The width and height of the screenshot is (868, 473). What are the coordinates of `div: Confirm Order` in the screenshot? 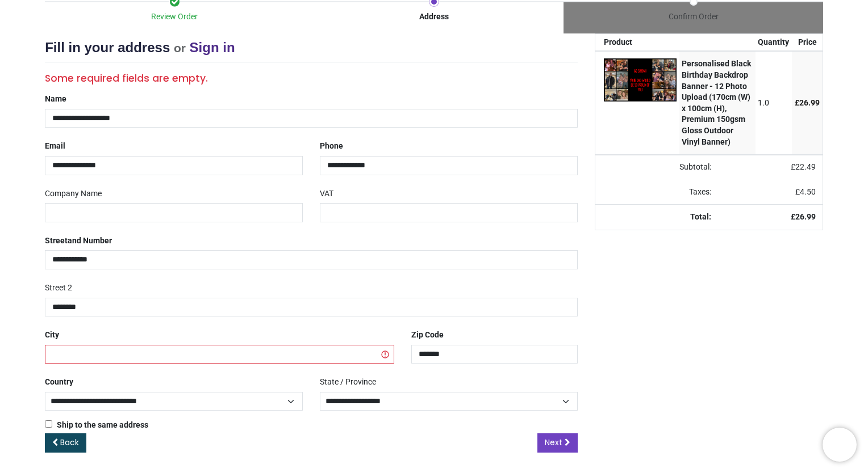 It's located at (693, 17).